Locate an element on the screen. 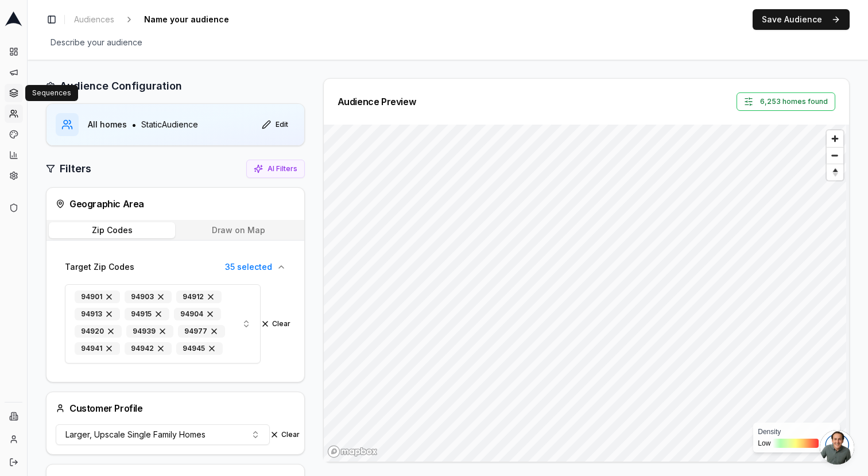 This screenshot has height=476, width=868. div: 94939 is located at coordinates (150, 331).